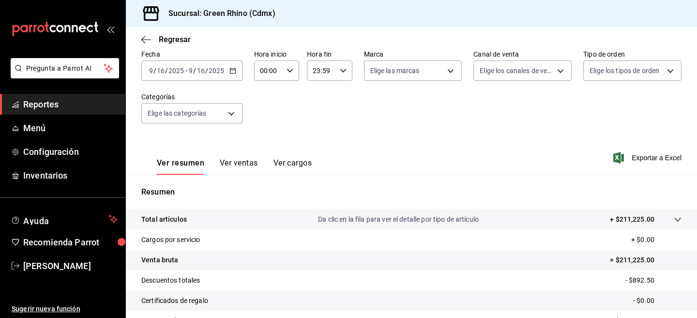 Image resolution: width=697 pixels, height=318 pixels. I want to click on p: - $0.00, so click(657, 301).